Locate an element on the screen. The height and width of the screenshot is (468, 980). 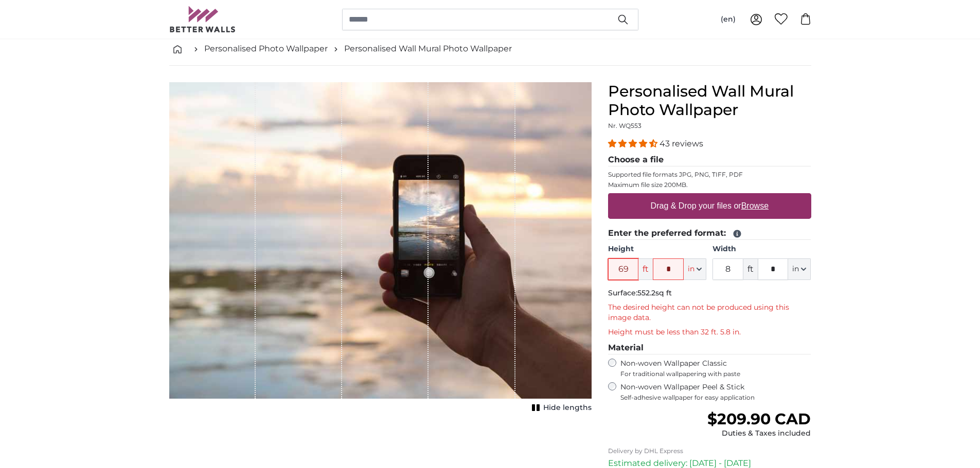
div: Duties & Taxes included is located at coordinates (758, 433).